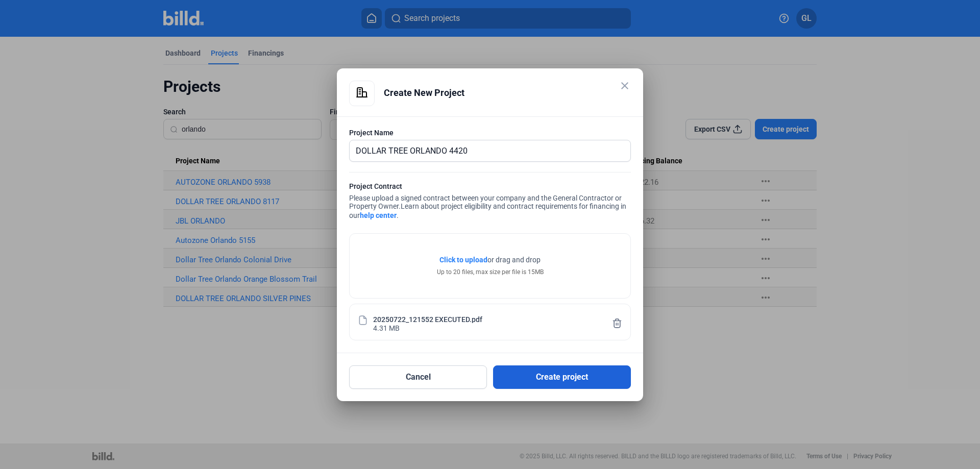 Image resolution: width=980 pixels, height=469 pixels. Describe the element at coordinates (490, 202) in the screenshot. I see `div: Please upload a signed contract between your company and the General Contractor or Property Owner.` at that location.